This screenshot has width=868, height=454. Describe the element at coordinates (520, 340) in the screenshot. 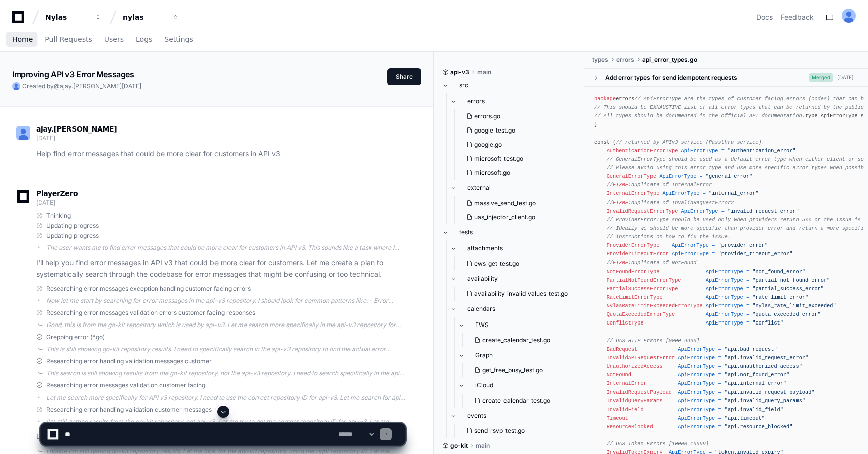

I see `button: create_calendar_test.go` at that location.